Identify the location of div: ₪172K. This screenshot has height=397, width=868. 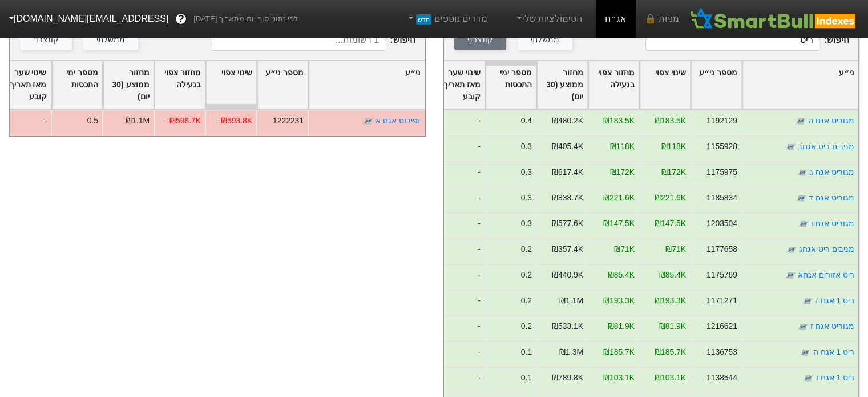
(673, 172).